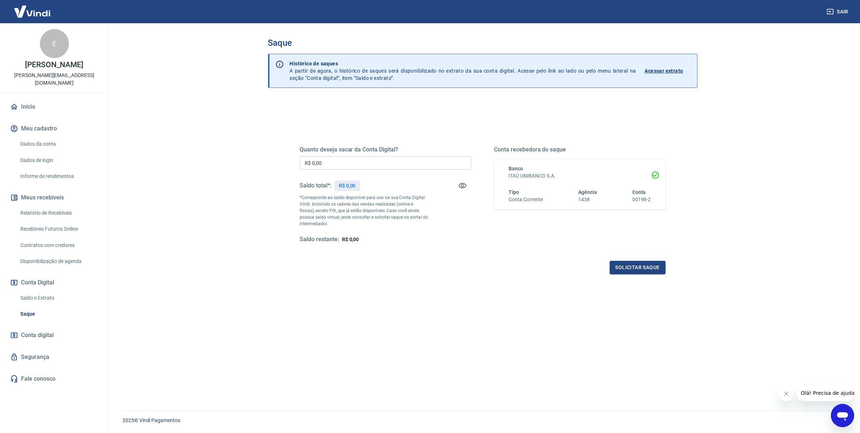 The image size is (860, 433). Describe the element at coordinates (839, 12) in the screenshot. I see `button: Sair` at that location.